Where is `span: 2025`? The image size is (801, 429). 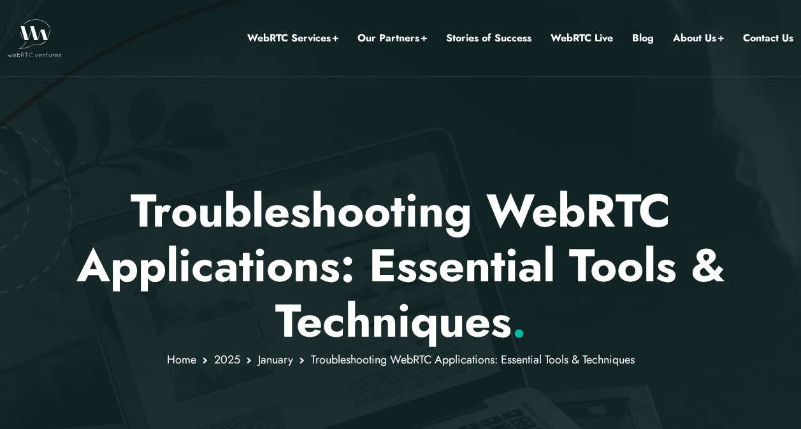
span: 2025 is located at coordinates (227, 360).